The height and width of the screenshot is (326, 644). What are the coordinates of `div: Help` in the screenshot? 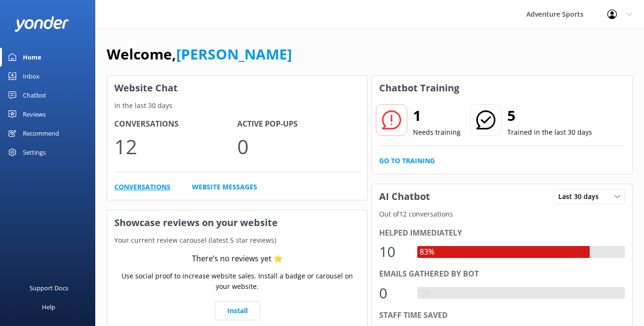 It's located at (48, 307).